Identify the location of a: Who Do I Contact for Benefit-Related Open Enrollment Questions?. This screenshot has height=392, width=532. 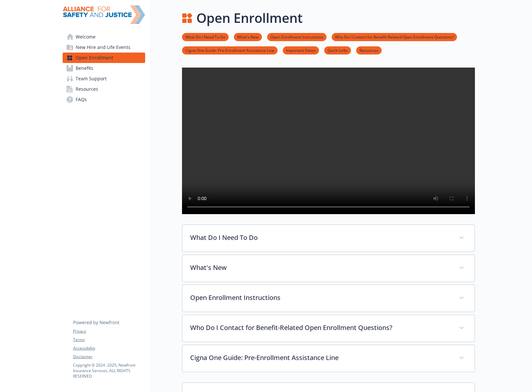
(394, 36).